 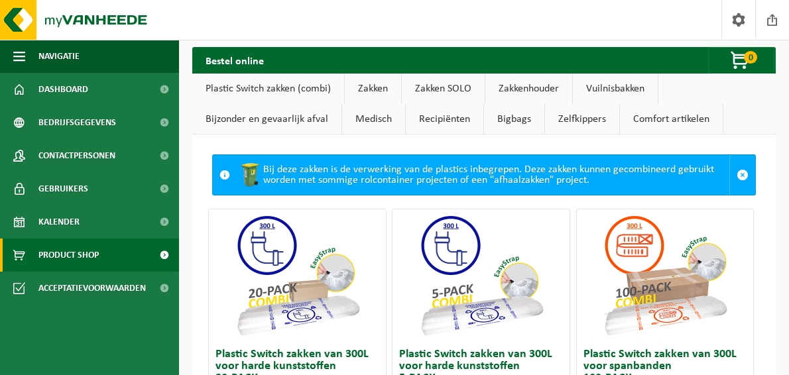 I want to click on a: Zakkenhouder, so click(x=528, y=89).